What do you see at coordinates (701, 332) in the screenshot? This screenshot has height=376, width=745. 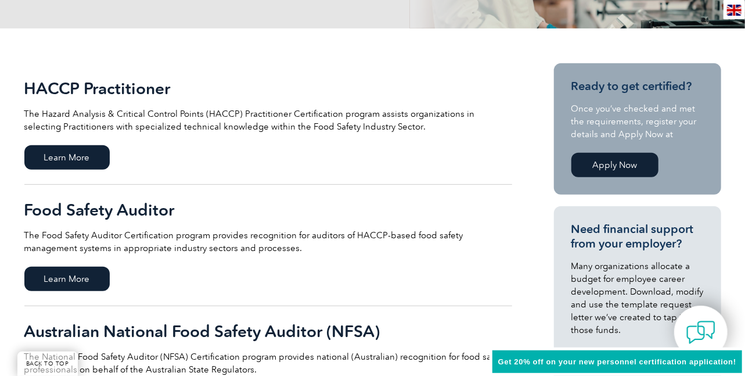 I see `img: contact-chat.png` at bounding box center [701, 332].